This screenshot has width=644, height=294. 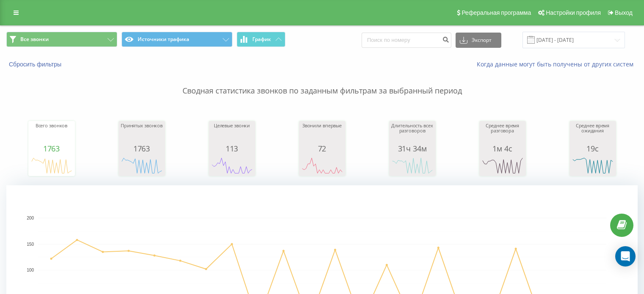 What do you see at coordinates (322, 91) in the screenshot?
I see `font: Сводная статистика звонков по заданным фильтрам за выбранный период` at bounding box center [322, 91].